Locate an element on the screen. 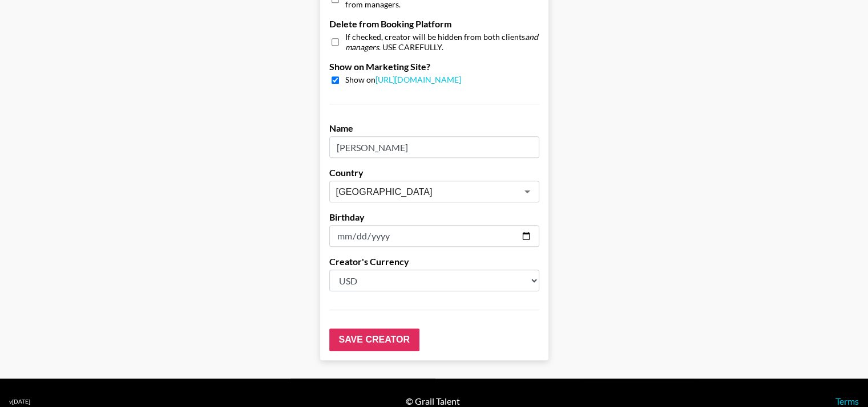 The height and width of the screenshot is (407, 868). label: Show on Marketing Site? is located at coordinates (434, 66).